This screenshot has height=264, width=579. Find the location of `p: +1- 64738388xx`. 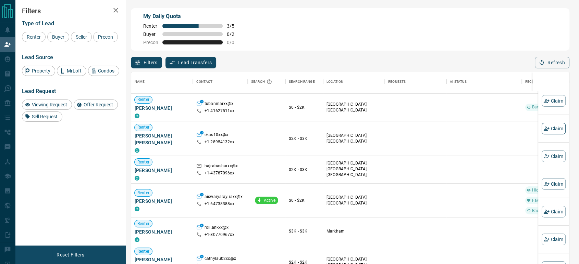

p: +1- 64738388xx is located at coordinates (219, 204).